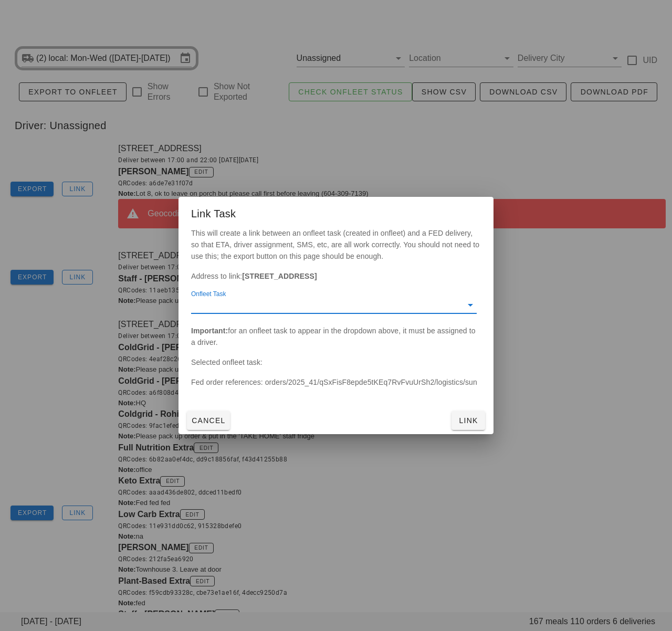 The height and width of the screenshot is (631, 672). What do you see at coordinates (336, 336) in the screenshot?
I see `p: for an onfleet task to appear in the dropdown above, it must be assigned to a driver.` at bounding box center [336, 336].